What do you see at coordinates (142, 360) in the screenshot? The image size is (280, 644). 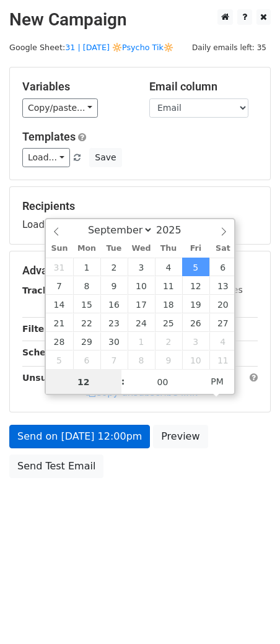 I see `span: October 8, 2025` at bounding box center [142, 360].